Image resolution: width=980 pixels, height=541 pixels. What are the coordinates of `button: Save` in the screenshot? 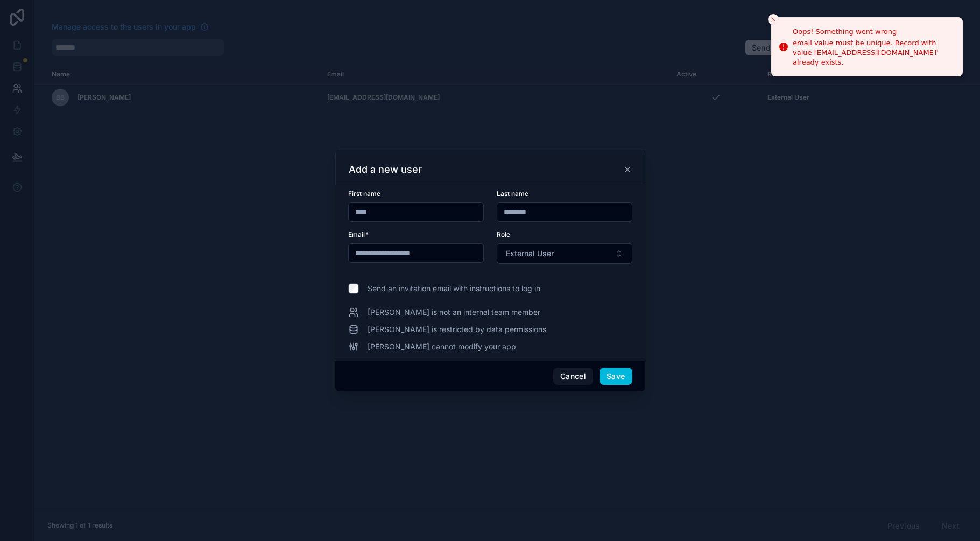 It's located at (615, 376).